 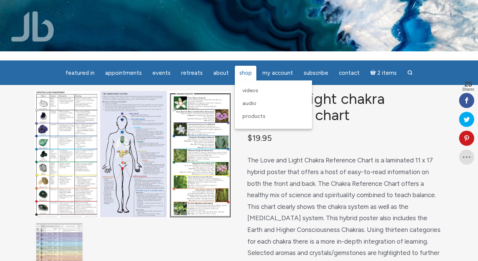 What do you see at coordinates (373, 73) in the screenshot?
I see `i: Cart` at bounding box center [373, 73].